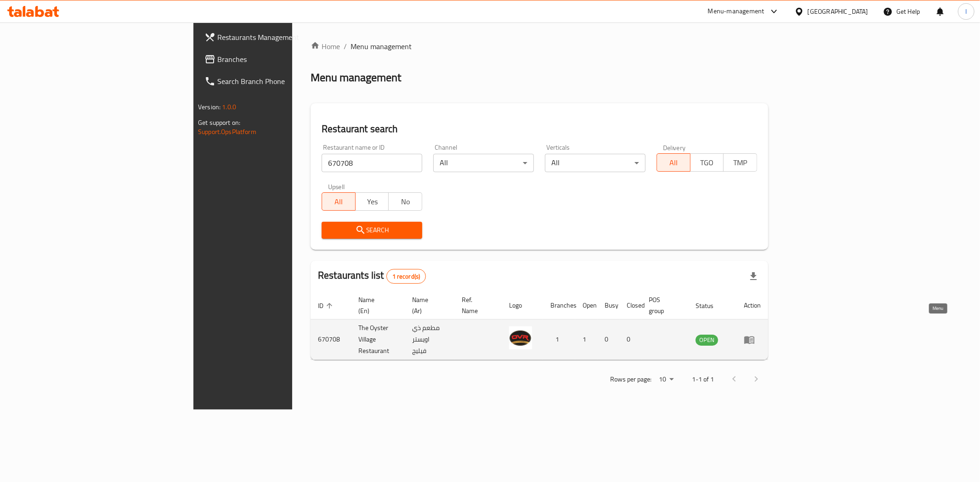  Describe the element at coordinates (521, 338) in the screenshot. I see `img: The Oyster Village Restaurant` at that location.